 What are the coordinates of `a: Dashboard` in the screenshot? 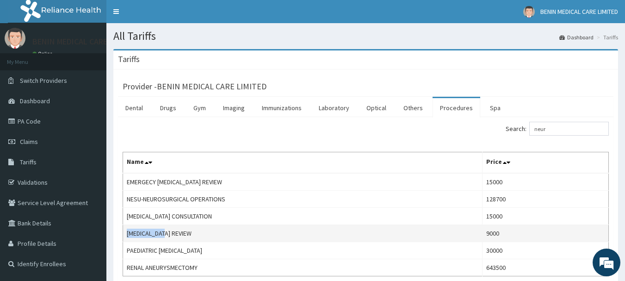 It's located at (577, 37).